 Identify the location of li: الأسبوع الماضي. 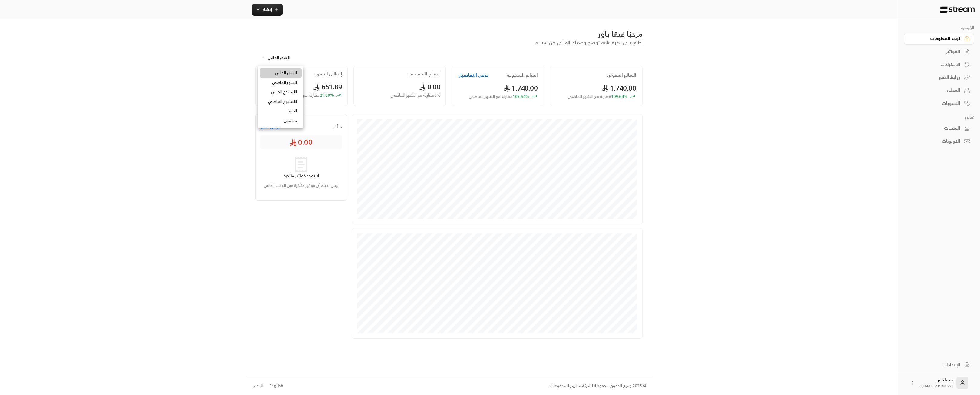
(281, 102).